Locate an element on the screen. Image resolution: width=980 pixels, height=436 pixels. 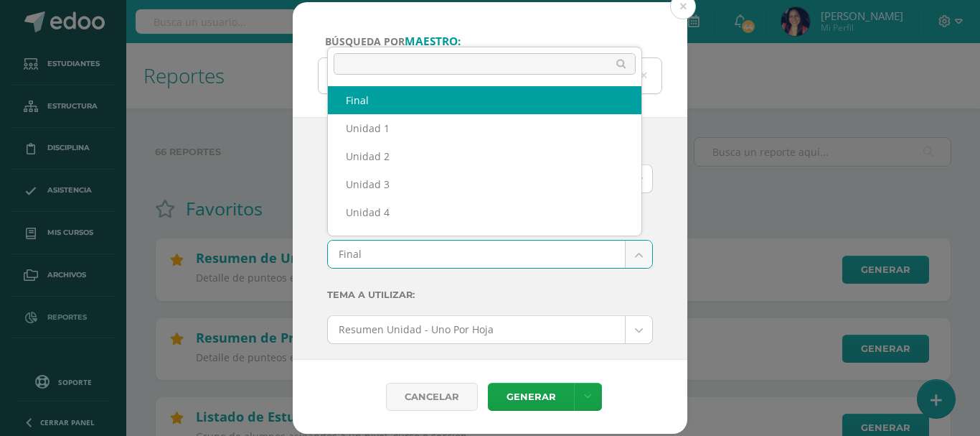
div: Unidad 3 is located at coordinates (485, 184).